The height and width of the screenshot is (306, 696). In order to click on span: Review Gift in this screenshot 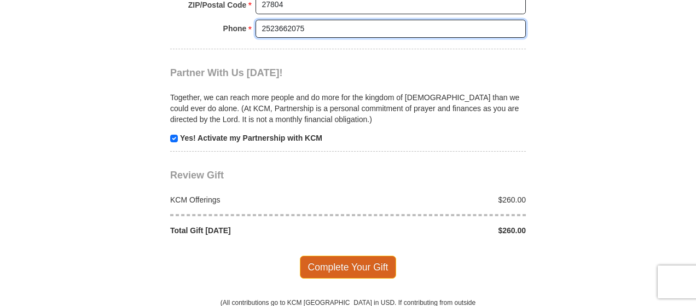, I will do `click(197, 175)`.